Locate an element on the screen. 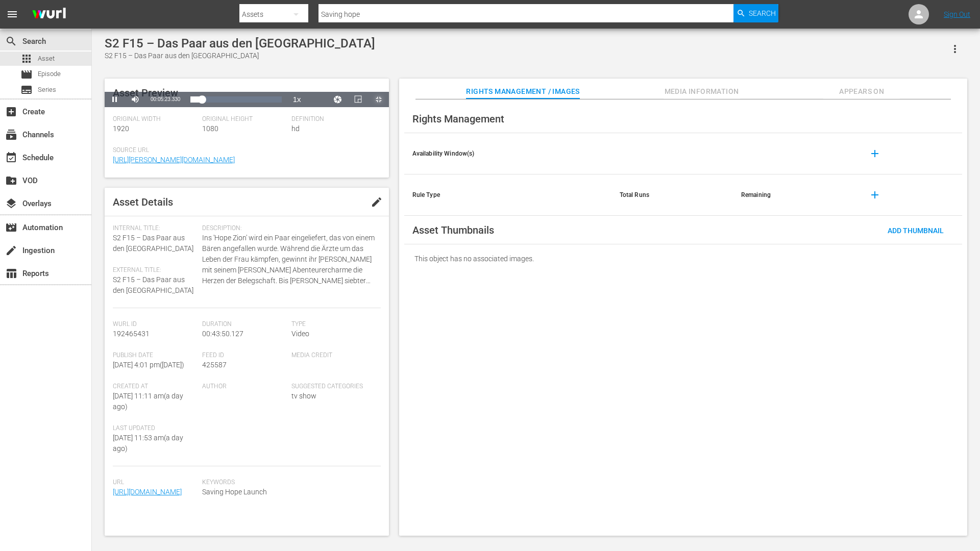  span: Url is located at coordinates (155, 482).